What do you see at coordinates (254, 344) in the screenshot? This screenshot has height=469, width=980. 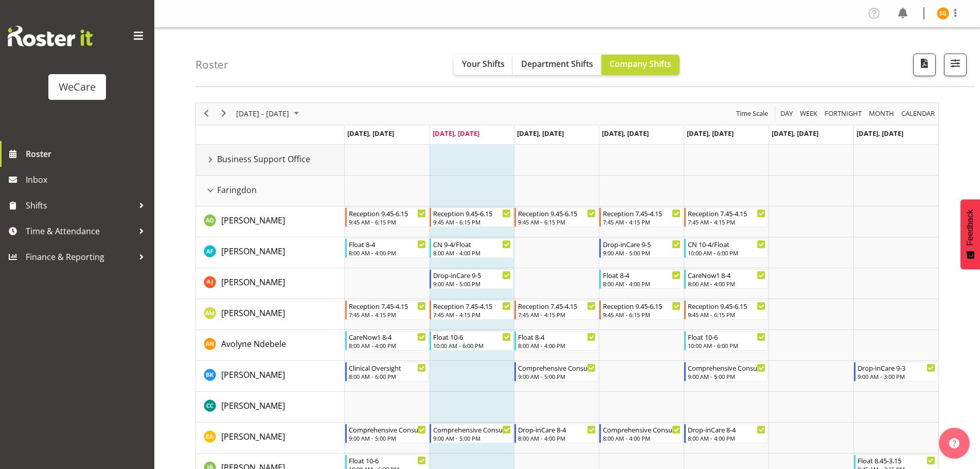 I see `span: Avolyne Ndebele` at bounding box center [254, 344].